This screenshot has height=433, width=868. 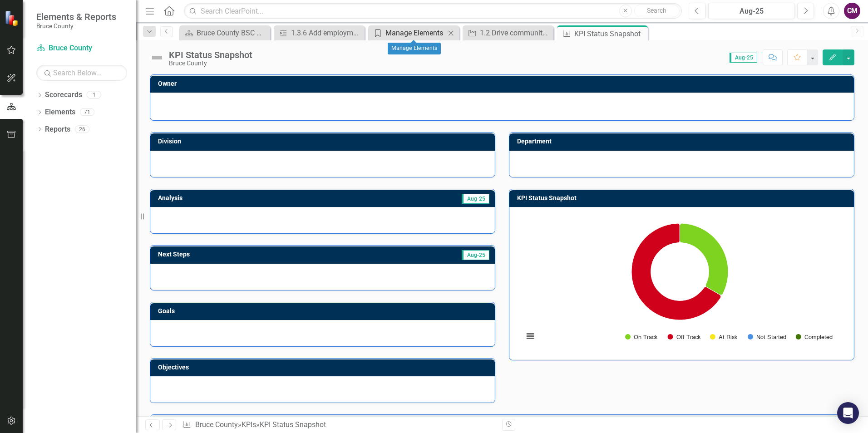 What do you see at coordinates (752, 12) in the screenshot?
I see `div: Aug-25` at bounding box center [752, 12].